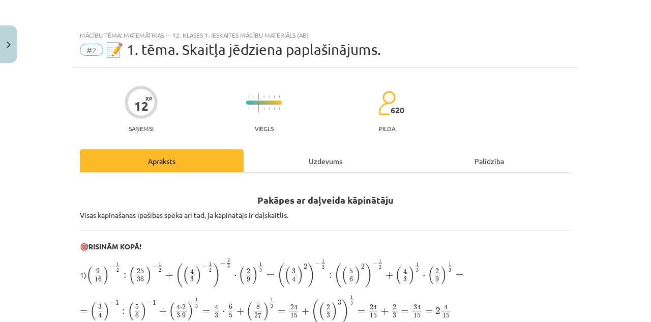 This screenshot has height=322, width=651. I want to click on span: 24, so click(294, 308).